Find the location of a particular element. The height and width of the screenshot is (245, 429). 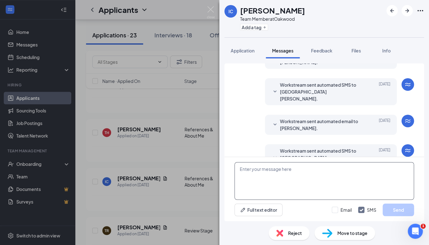

svg: Pen is located at coordinates (243, 210).